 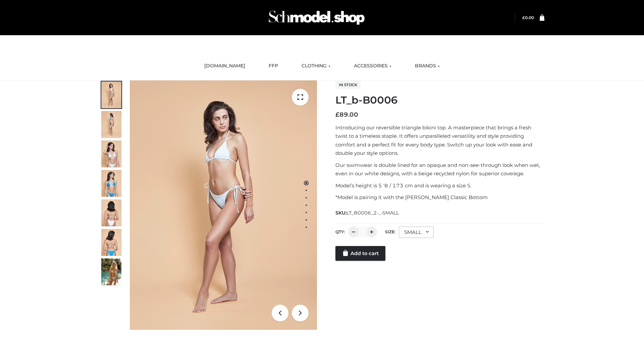 What do you see at coordinates (111, 213) in the screenshot?
I see `img: ArielClassicBikiniTop_CloudNine_AzureSky_OW114ECO_7-scaled.jpg` at bounding box center [111, 213].